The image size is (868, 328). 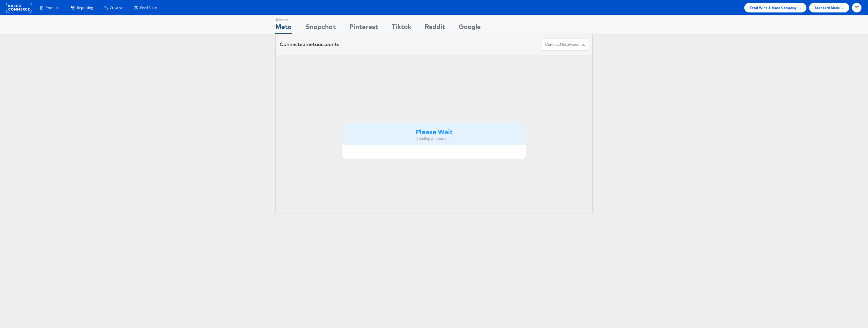 What do you see at coordinates (565, 45) in the screenshot?
I see `button: ConnectmetaAccounts` at bounding box center [565, 45].